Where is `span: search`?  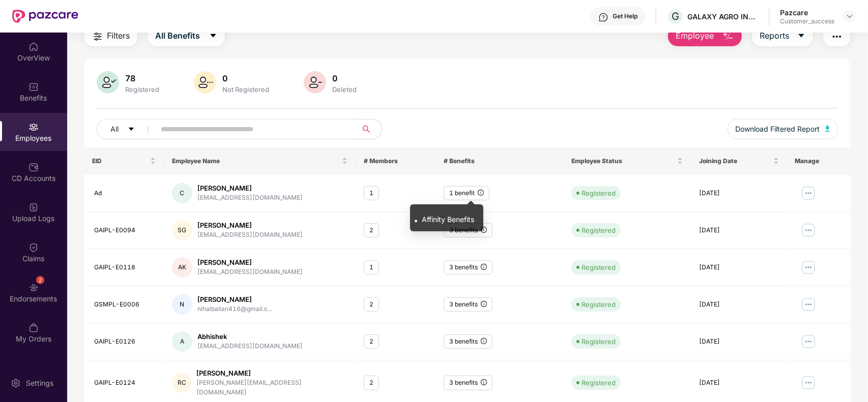
span: search is located at coordinates (367, 129).